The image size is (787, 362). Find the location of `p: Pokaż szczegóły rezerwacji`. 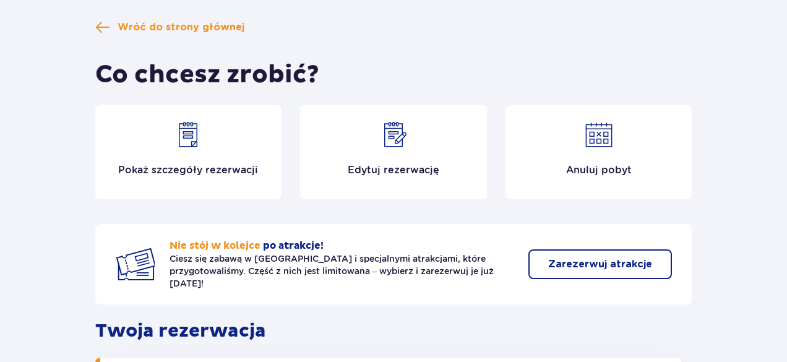

p: Pokaż szczegóły rezerwacji is located at coordinates (188, 170).